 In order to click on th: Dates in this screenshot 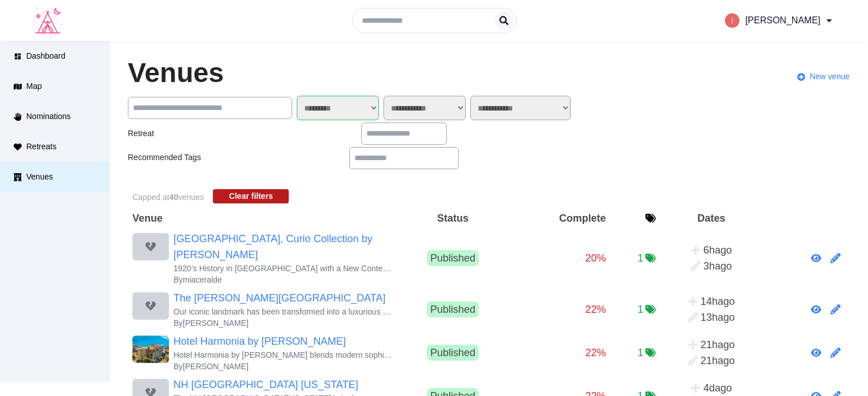, I will do `click(711, 219)`.